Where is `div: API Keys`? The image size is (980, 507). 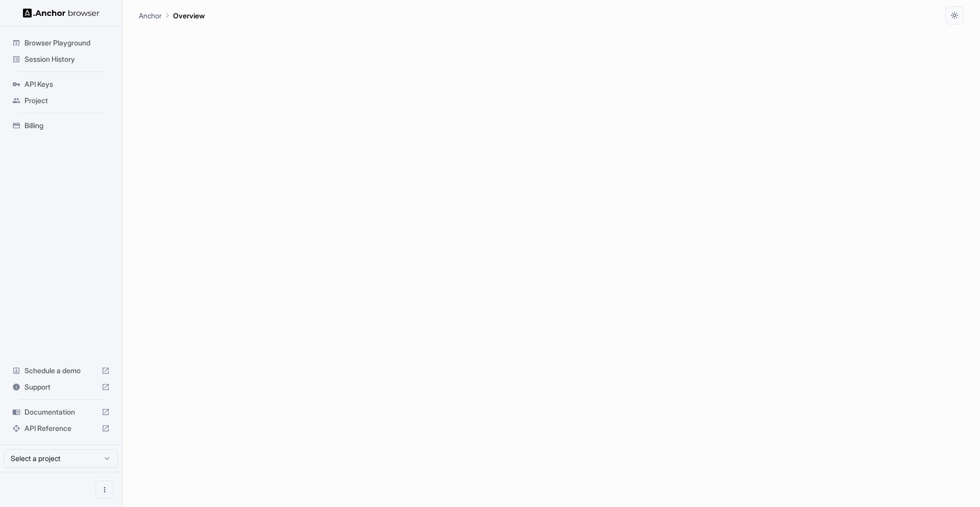
div: API Keys is located at coordinates (61, 84).